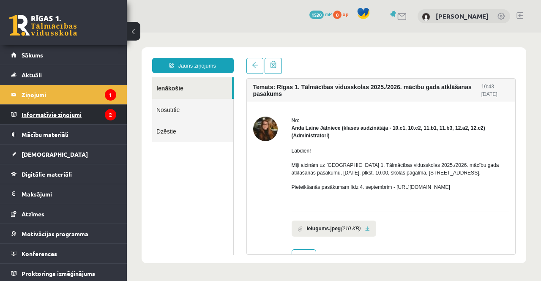 This screenshot has height=281, width=541. What do you see at coordinates (58, 273) in the screenshot?
I see `span: Proktoringa izmēģinājums` at bounding box center [58, 273].